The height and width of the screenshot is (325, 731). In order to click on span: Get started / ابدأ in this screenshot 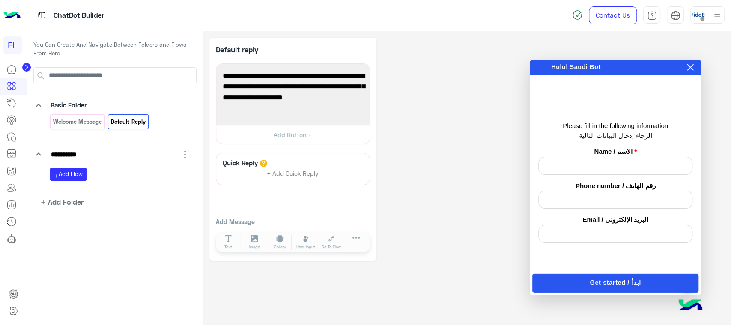, I will do `click(615, 283)`.